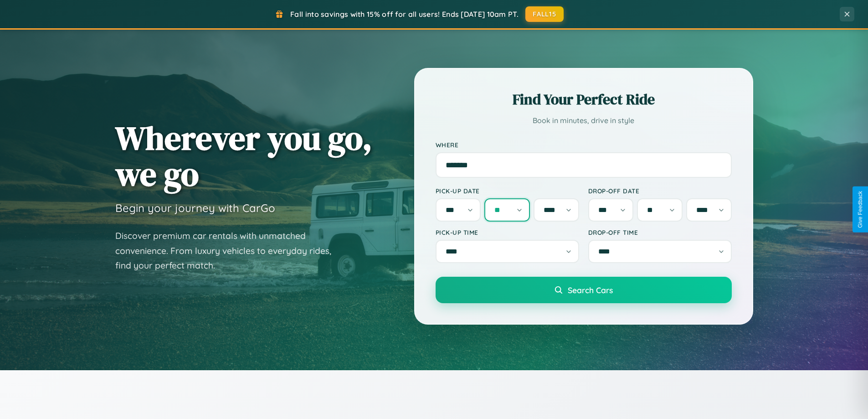 This screenshot has height=419, width=868. What do you see at coordinates (584, 121) in the screenshot?
I see `p: Book in minutes, drive in style` at bounding box center [584, 121].